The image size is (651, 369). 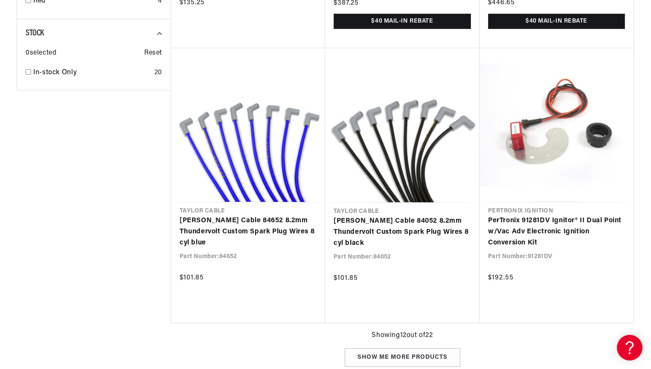 I want to click on div: 20, so click(x=158, y=73).